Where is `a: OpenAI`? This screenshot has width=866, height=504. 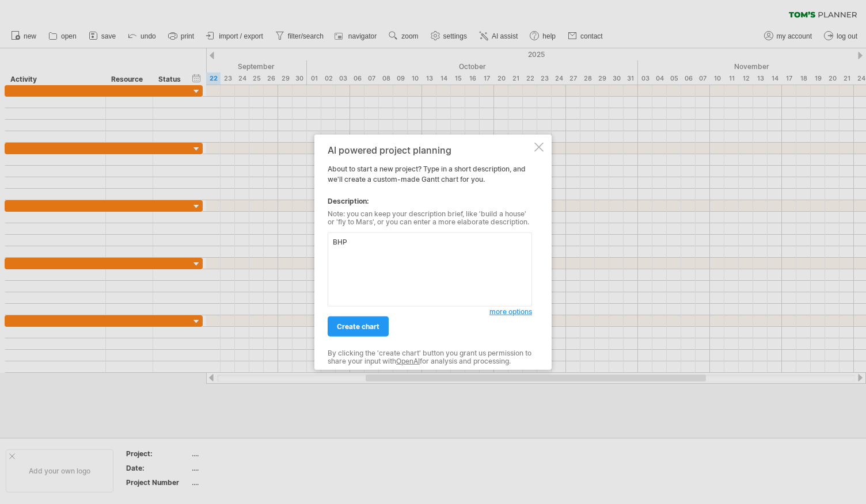 a: OpenAI is located at coordinates (407, 361).